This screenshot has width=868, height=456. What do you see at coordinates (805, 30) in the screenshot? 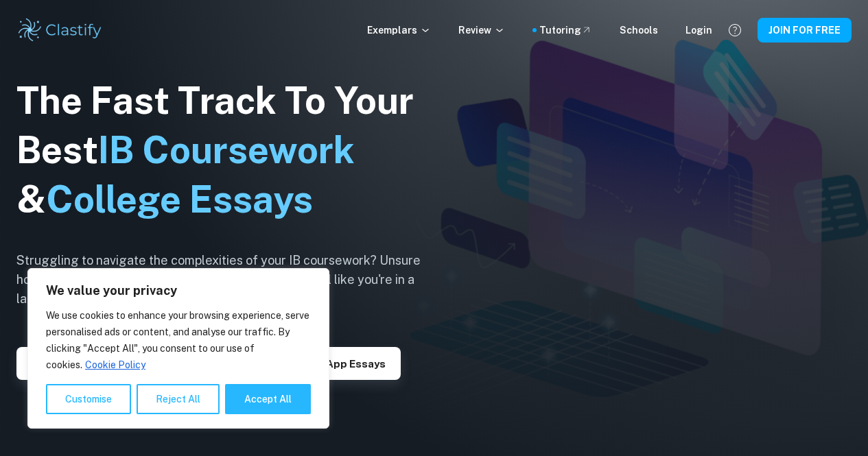
I see `button: JOIN FOR FREE` at bounding box center [805, 30].